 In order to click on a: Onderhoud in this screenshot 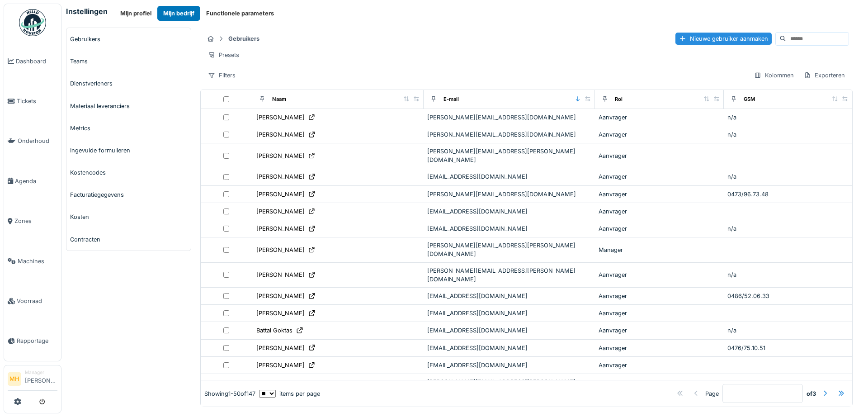, I will do `click(32, 141)`.